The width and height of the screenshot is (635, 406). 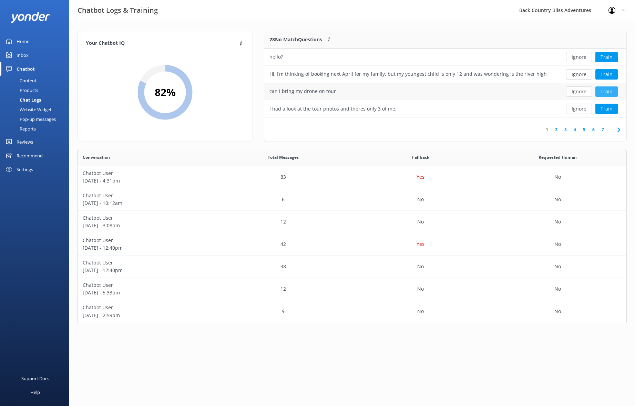 What do you see at coordinates (283, 267) in the screenshot?
I see `p: 38` at bounding box center [283, 267].